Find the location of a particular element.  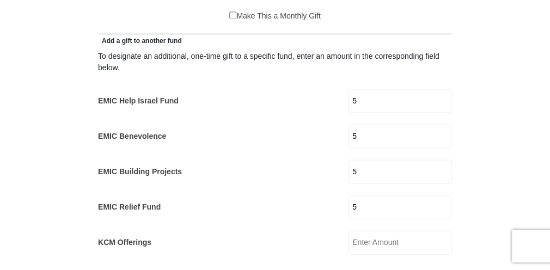

label: EMIC Building Projects is located at coordinates (140, 171).